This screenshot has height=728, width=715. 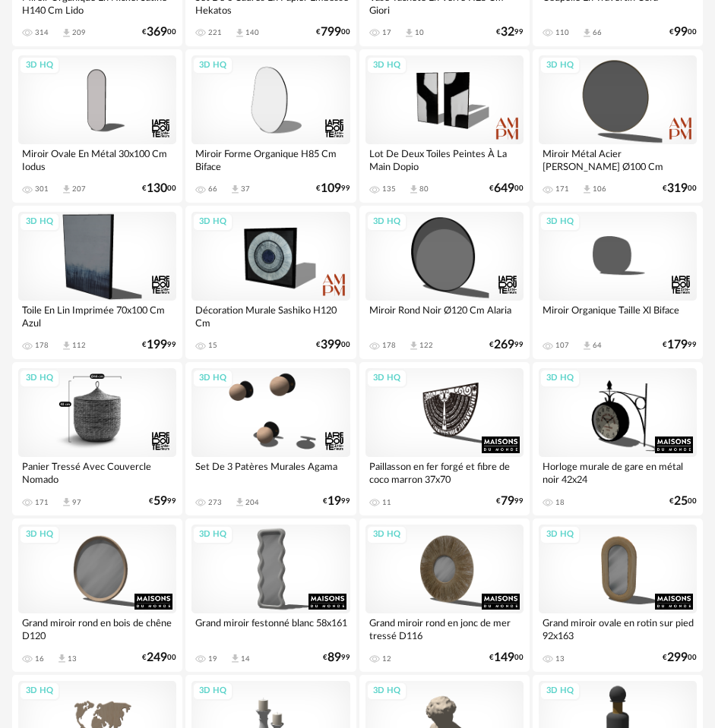 What do you see at coordinates (212, 659) in the screenshot?
I see `div: 19` at bounding box center [212, 659].